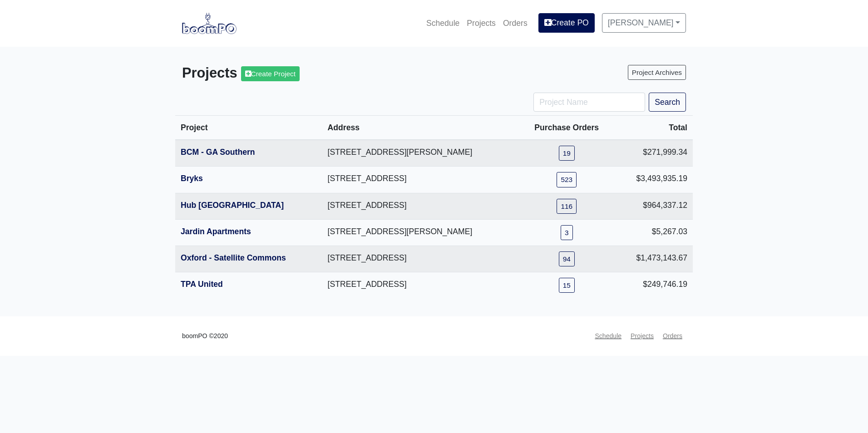 The height and width of the screenshot is (433, 868). I want to click on th: Address, so click(421, 128).